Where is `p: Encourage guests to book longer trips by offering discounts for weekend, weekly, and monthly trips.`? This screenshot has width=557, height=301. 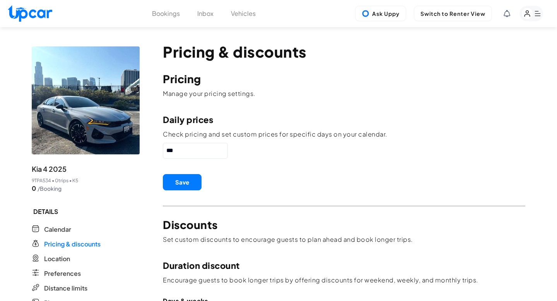
p: Encourage guests to book longer trips by offering discounts for weekend, weekly, and monthly trips. is located at coordinates (344, 280).